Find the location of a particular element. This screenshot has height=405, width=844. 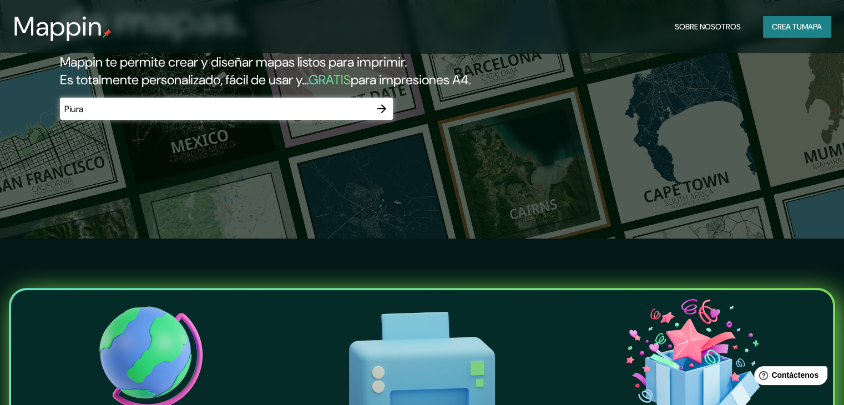

img: pin de mapeo is located at coordinates (107, 33).